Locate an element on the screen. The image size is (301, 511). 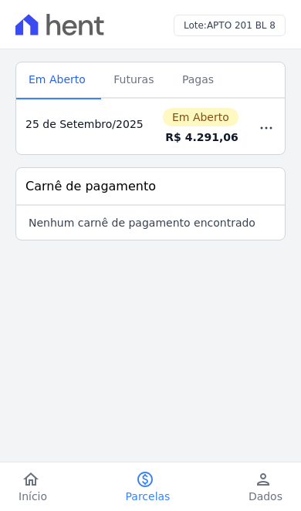
h3: Carnê de pagamento is located at coordinates (90, 187).